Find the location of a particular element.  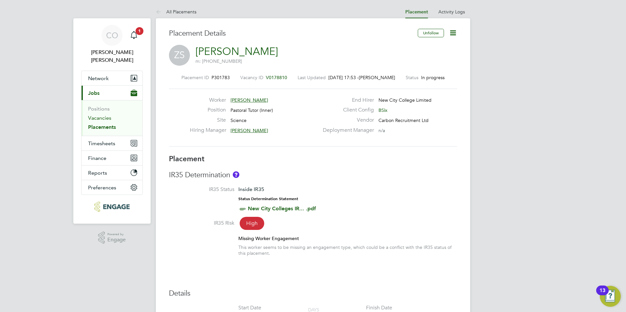

a: Go to home page is located at coordinates (112, 207).